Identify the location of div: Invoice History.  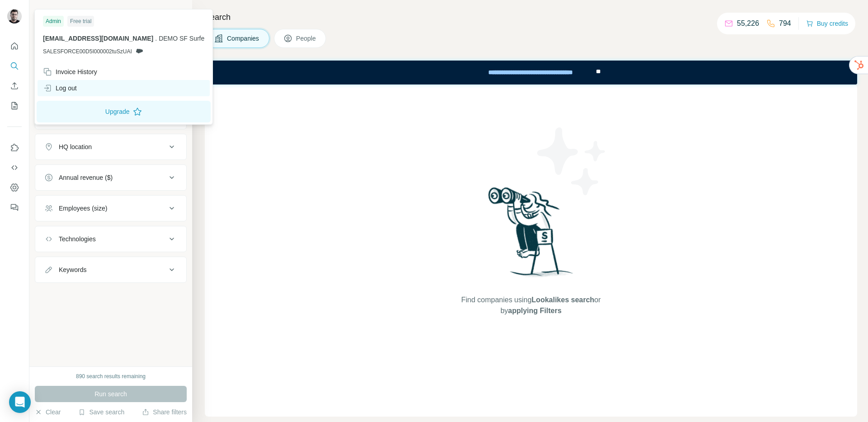
(70, 72).